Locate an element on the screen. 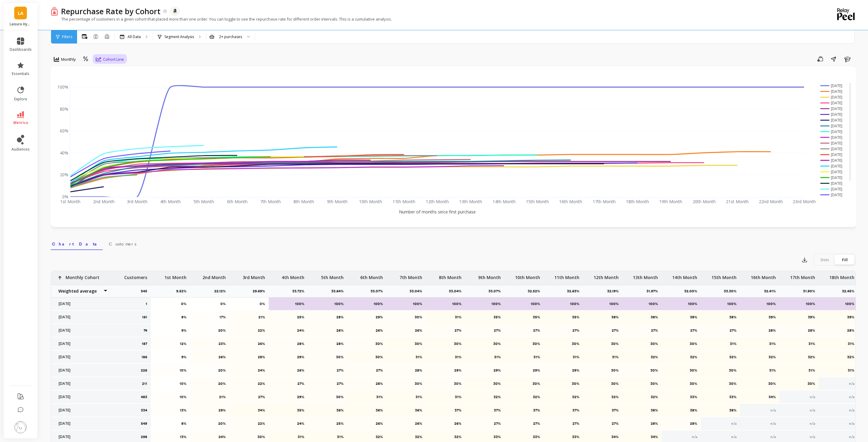 This screenshot has width=868, height=442. p: 13th Month is located at coordinates (645, 276).